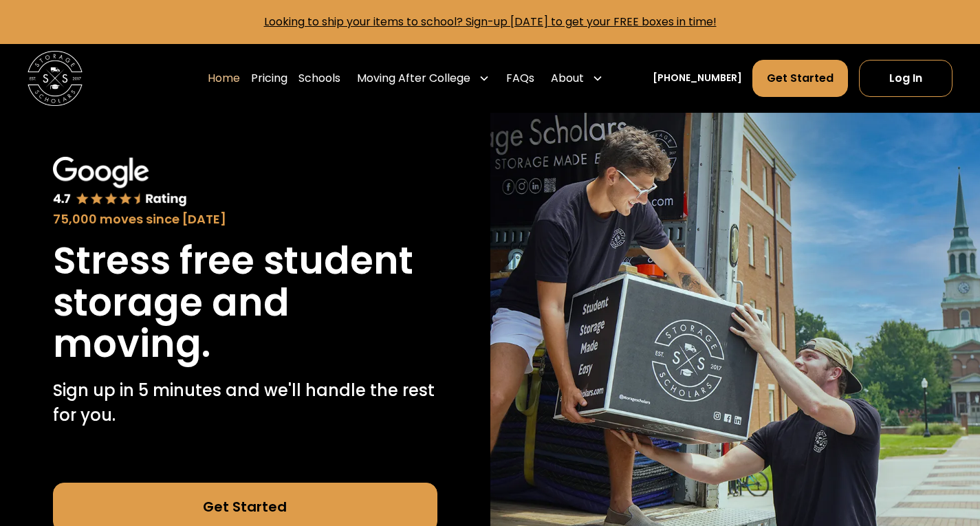  I want to click on p: Sign up in 5 minutes and we'll handle the rest for you., so click(245, 403).